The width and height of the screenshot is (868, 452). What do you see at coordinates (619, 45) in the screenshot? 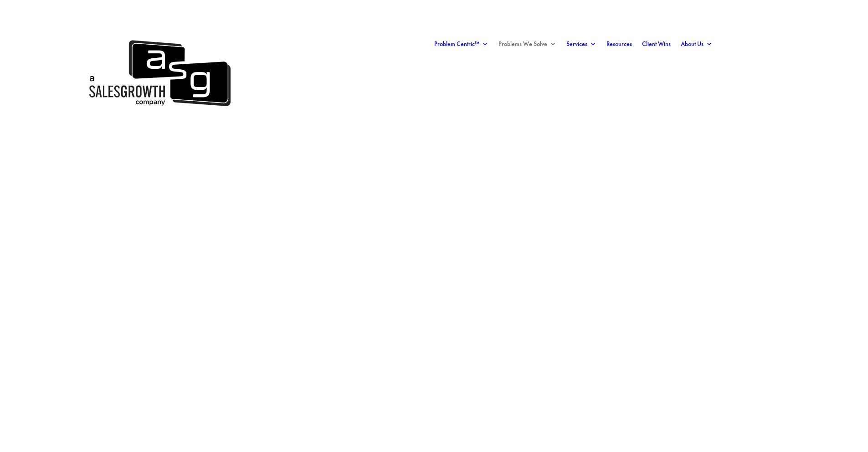
I see `a: Resources` at bounding box center [619, 45].